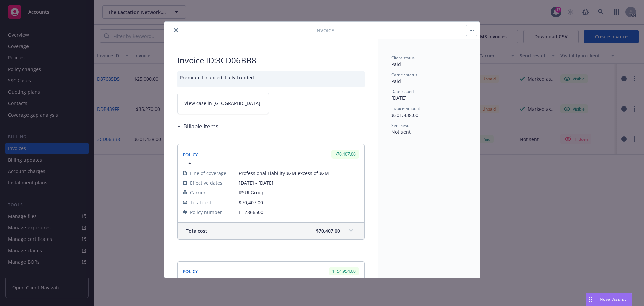  What do you see at coordinates (403, 58) in the screenshot?
I see `span: Client status` at bounding box center [403, 58].